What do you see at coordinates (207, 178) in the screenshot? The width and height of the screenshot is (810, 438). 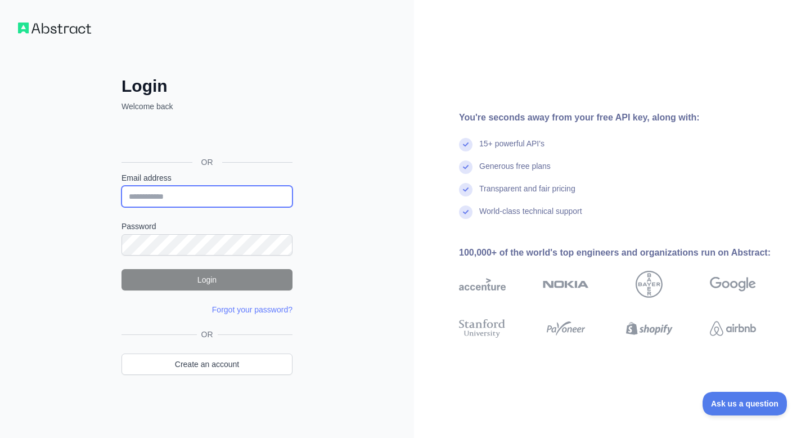 I see `label: Email address` at bounding box center [207, 178].